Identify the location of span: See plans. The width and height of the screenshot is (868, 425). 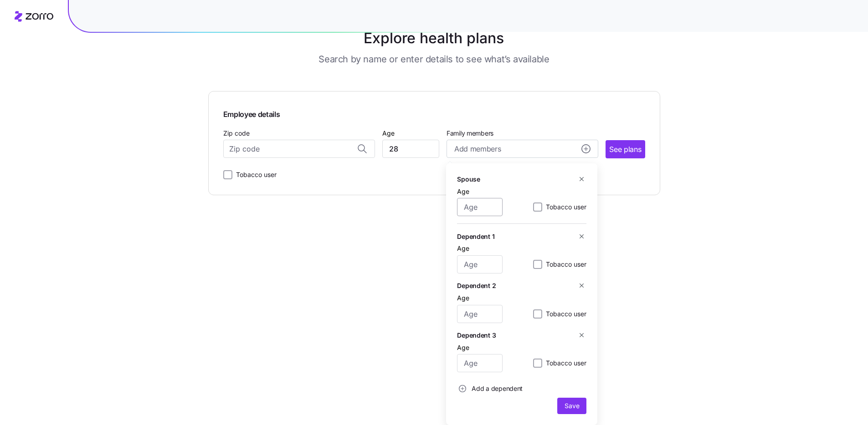
(625, 149).